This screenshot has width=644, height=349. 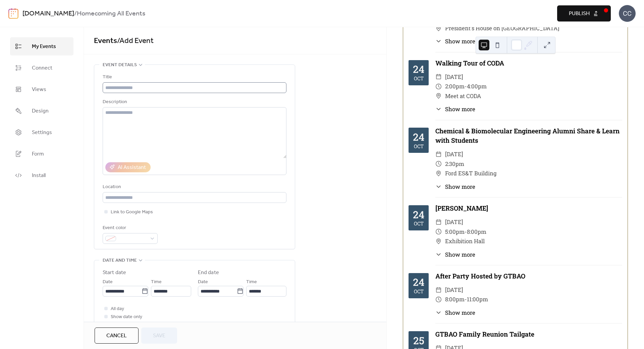 What do you see at coordinates (194, 102) in the screenshot?
I see `div: Description` at bounding box center [194, 102].